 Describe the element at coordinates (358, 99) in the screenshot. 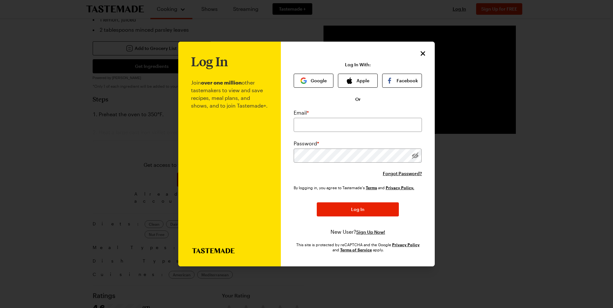

I see `span: Or` at that location.